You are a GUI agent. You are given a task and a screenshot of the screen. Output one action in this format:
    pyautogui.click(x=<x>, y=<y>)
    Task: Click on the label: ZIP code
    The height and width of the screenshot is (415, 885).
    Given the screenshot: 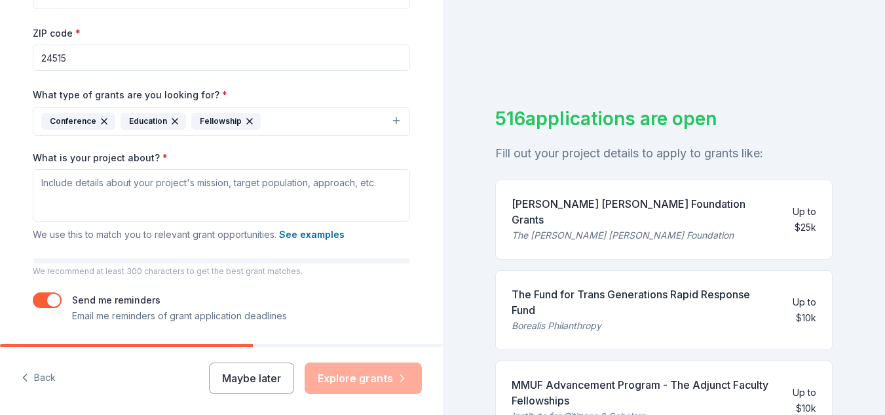 What is the action you would take?
    pyautogui.click(x=56, y=33)
    